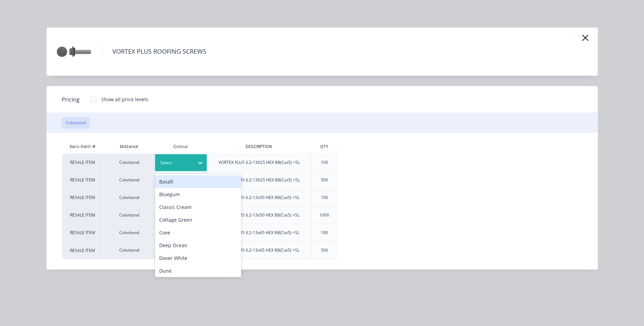  Describe the element at coordinates (129, 147) in the screenshot. I see `div: Material` at that location.